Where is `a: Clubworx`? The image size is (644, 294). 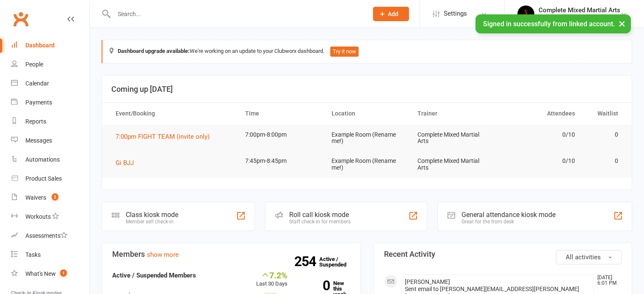
a: Clubworx is located at coordinates (21, 19).